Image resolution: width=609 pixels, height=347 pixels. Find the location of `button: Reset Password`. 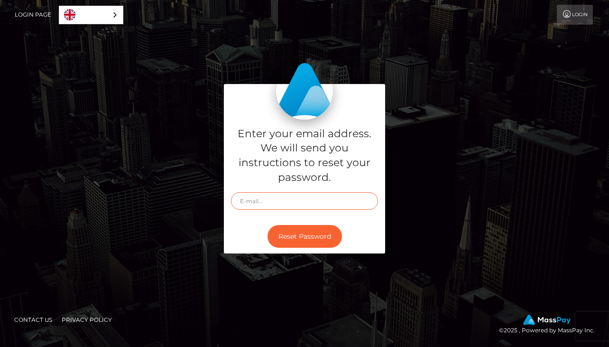

button: Reset Password is located at coordinates (305, 236).